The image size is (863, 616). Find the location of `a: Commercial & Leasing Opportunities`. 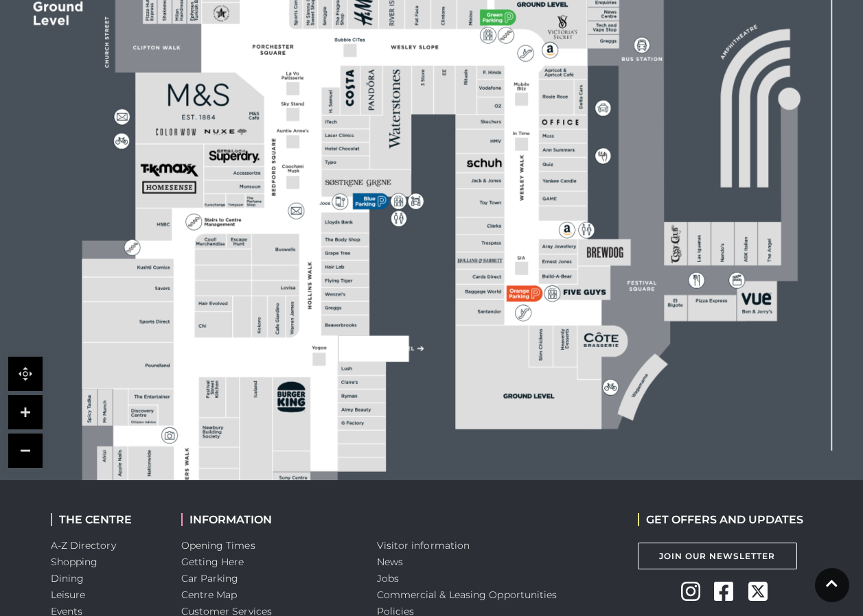

a: Commercial & Leasing Opportunities is located at coordinates (467, 595).